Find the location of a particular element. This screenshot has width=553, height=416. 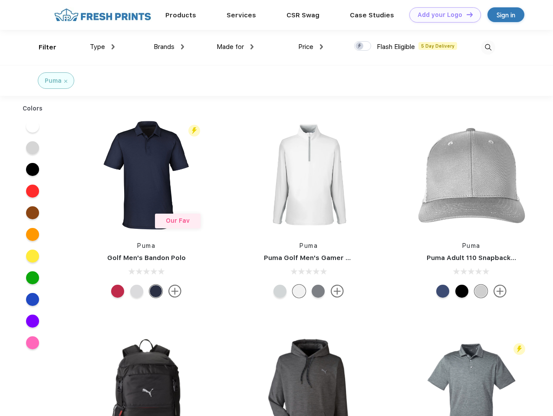

div: Navy Blazer is located at coordinates (156, 291).